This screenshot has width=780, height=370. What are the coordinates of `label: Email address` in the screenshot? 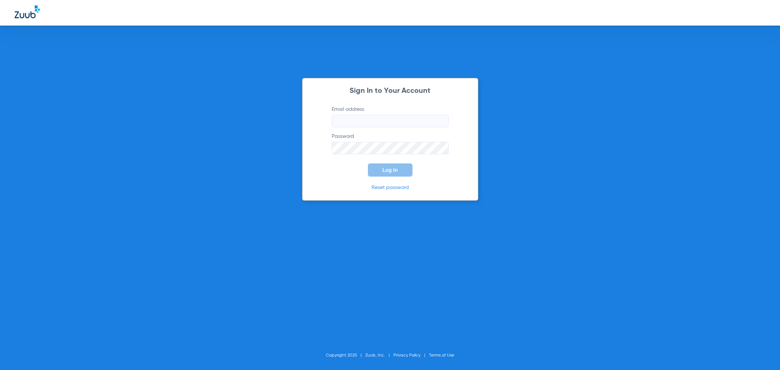 It's located at (390, 116).